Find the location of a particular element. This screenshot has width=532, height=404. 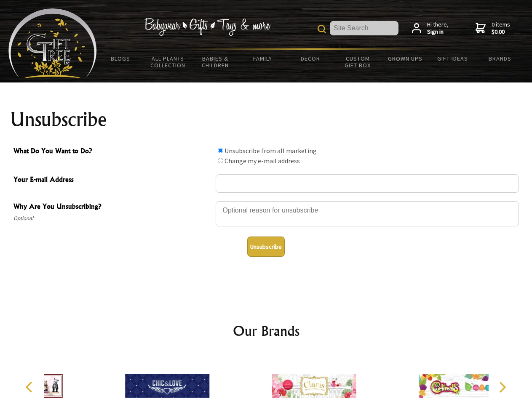

a: Babies & Children is located at coordinates (215, 62).